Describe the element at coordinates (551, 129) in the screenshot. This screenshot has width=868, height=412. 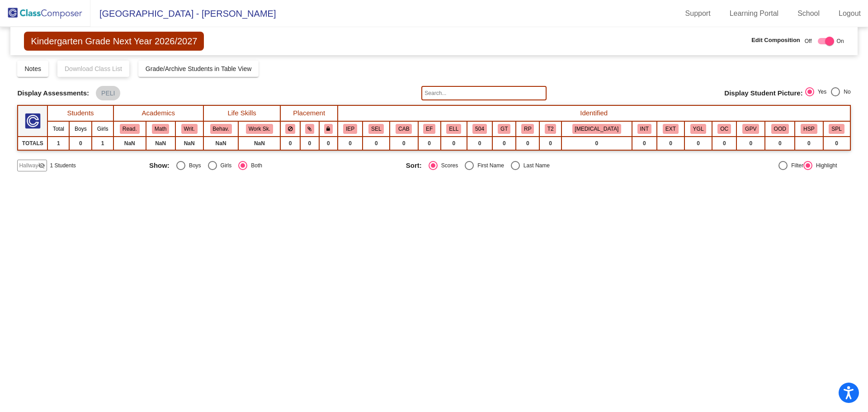
I see `button: T2` at that location.